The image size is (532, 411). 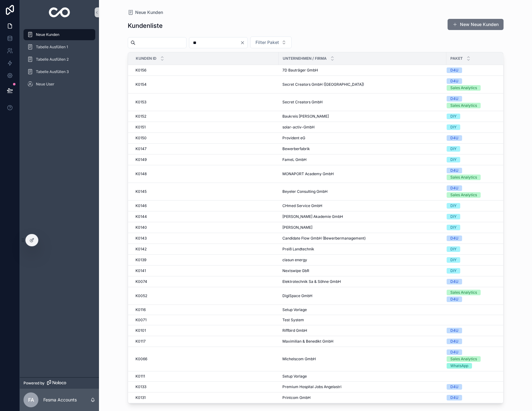 I want to click on a: Preiß Landtechnik, so click(x=362, y=249).